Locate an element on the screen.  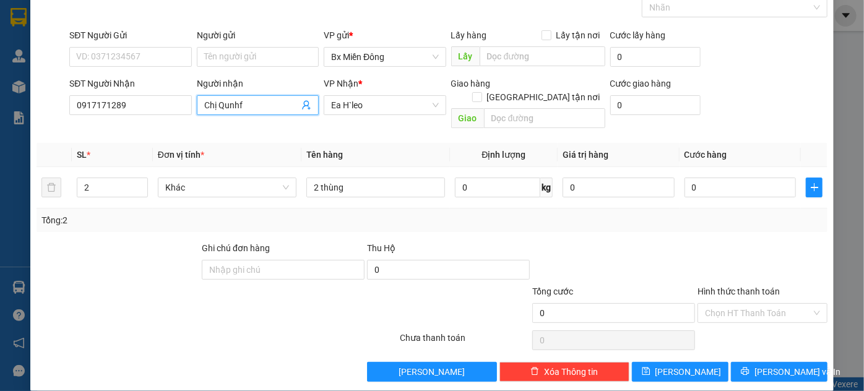
span: Đơn vị tính is located at coordinates (181, 155).